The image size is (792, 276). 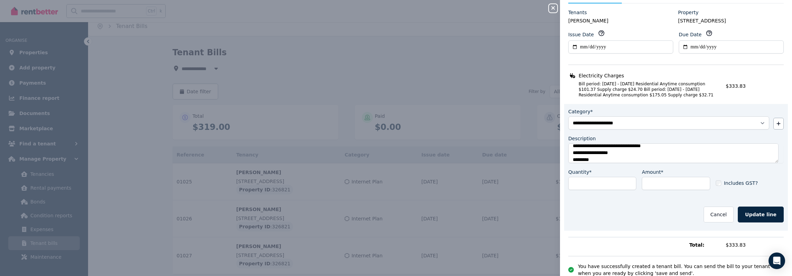 What do you see at coordinates (688, 12) in the screenshot?
I see `label: Property` at bounding box center [688, 12].